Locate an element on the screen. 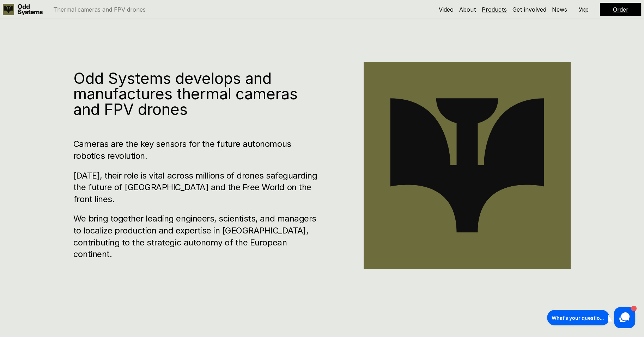 This screenshot has width=644, height=337. div: What's your question? is located at coordinates (33, 12).